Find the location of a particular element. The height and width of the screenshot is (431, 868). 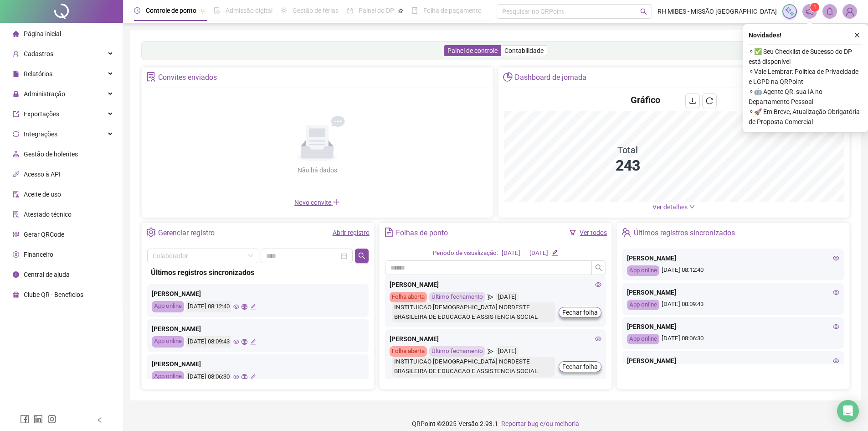

div: Convites enviados is located at coordinates (187, 77).